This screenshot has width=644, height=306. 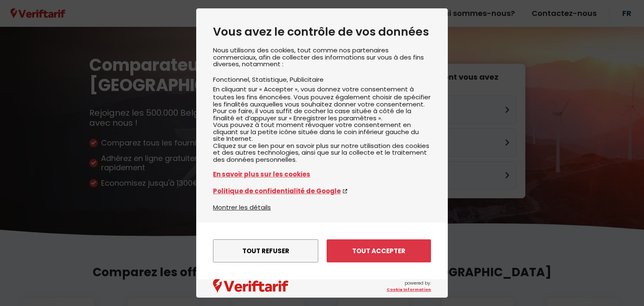 What do you see at coordinates (306, 79) in the screenshot?
I see `li: Publicitaire` at bounding box center [306, 79].